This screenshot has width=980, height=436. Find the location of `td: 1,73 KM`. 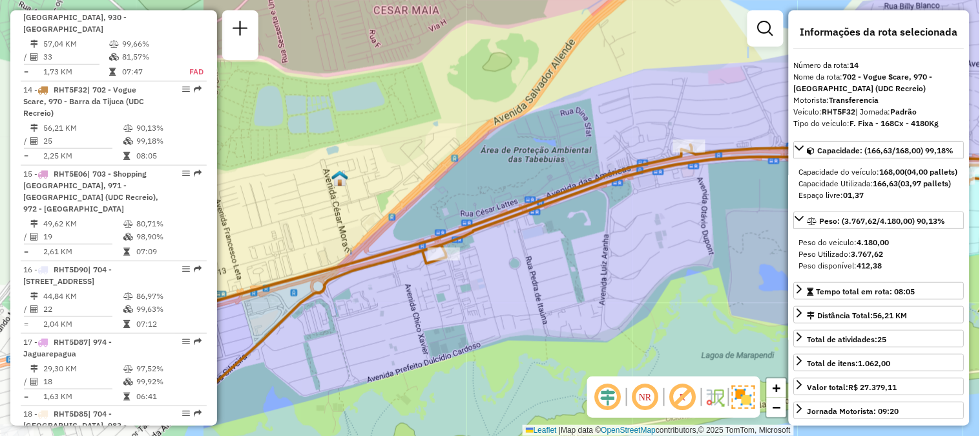

td: 1,73 KM is located at coordinates (76, 71).